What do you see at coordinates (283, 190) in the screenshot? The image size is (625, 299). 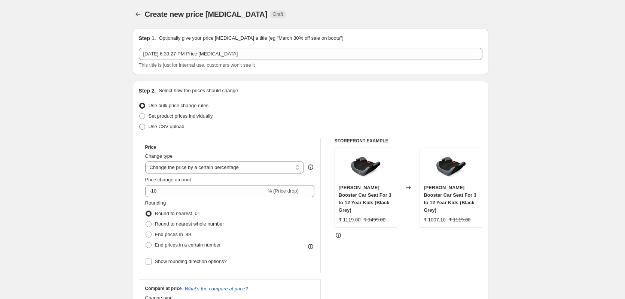 I see `span: % (Price drop)` at bounding box center [283, 190].